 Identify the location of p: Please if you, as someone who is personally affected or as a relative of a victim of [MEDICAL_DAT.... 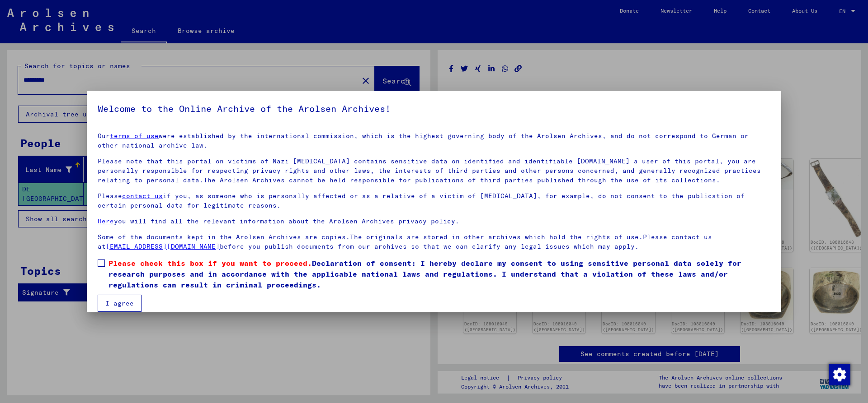
(434, 201).